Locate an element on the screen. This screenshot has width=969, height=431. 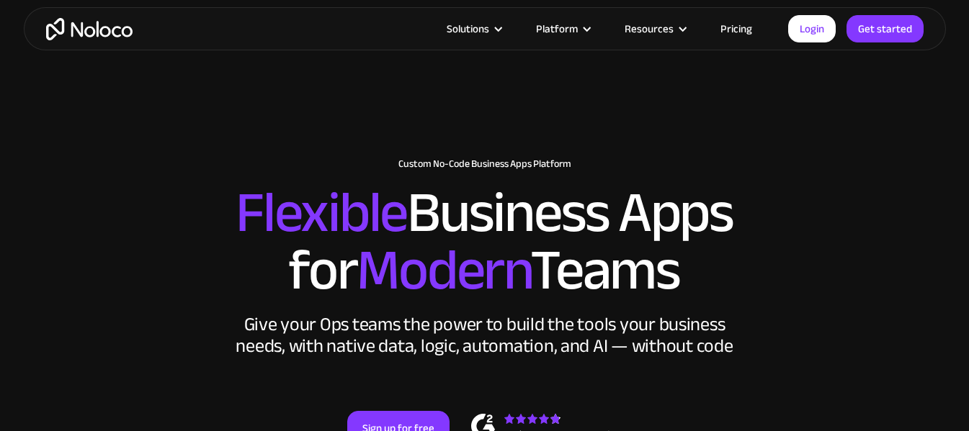
div: Give your Ops teams the power to build the tools your business needs, with native data, logic, au... is located at coordinates (485, 336).